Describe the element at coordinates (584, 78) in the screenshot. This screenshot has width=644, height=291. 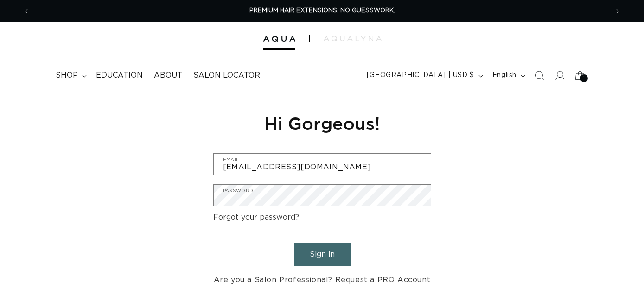
I see `span: 1` at that location.